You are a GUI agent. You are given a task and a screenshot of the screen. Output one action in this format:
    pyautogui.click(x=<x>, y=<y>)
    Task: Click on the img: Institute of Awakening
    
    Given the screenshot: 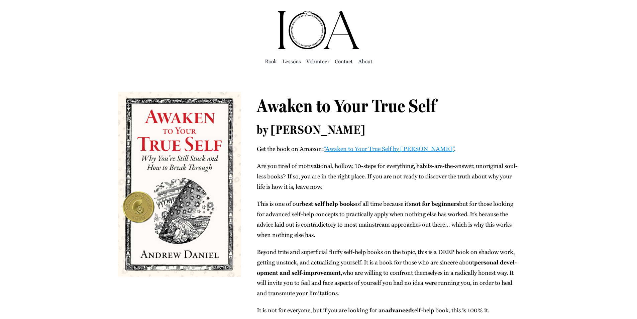 What is the action you would take?
    pyautogui.click(x=319, y=30)
    